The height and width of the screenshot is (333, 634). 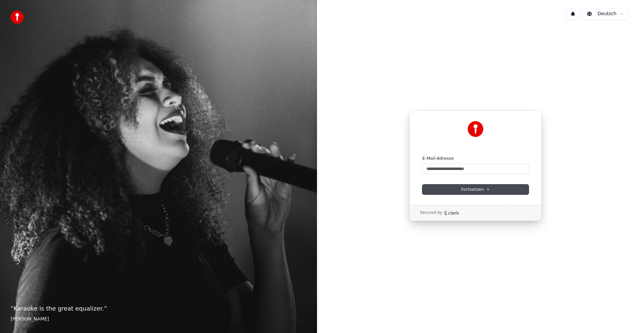 What do you see at coordinates (438, 158) in the screenshot?
I see `label: E-Mail-Adresse` at bounding box center [438, 158].